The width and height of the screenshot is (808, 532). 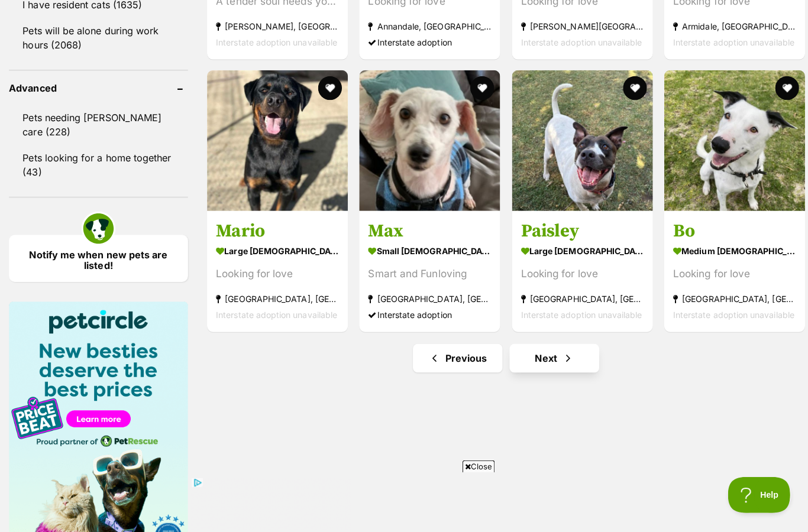 I want to click on header: Advanced, so click(x=98, y=88).